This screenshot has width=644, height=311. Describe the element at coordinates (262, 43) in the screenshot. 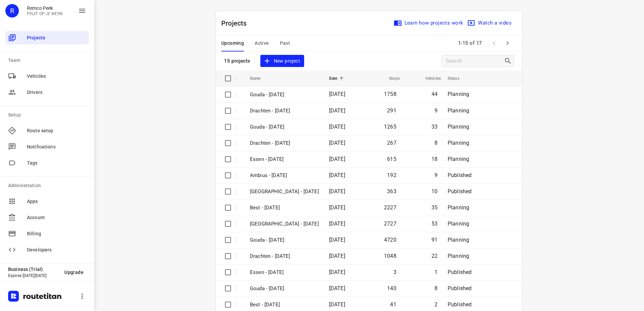

I see `span: Active` at that location.